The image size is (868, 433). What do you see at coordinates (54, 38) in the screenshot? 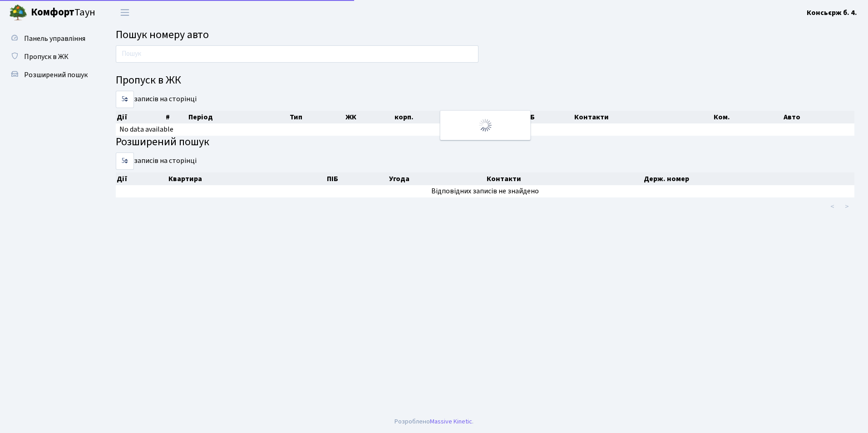
I see `span: Панель управління` at bounding box center [54, 38].